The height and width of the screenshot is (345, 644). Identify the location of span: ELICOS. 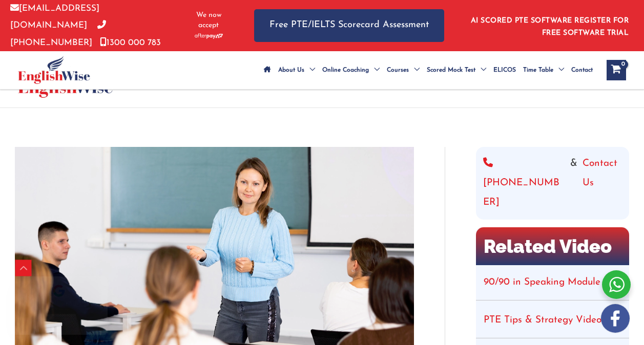
(505, 70).